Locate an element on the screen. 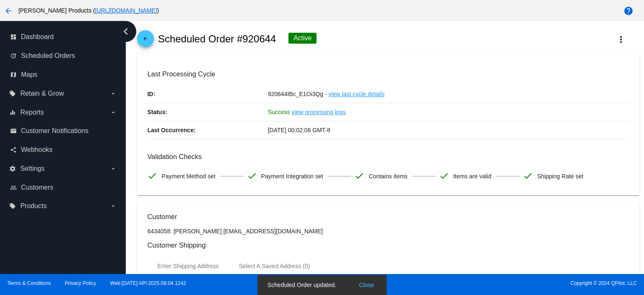 This screenshot has width=644, height=295. span: Payment Method set is located at coordinates (188, 176).